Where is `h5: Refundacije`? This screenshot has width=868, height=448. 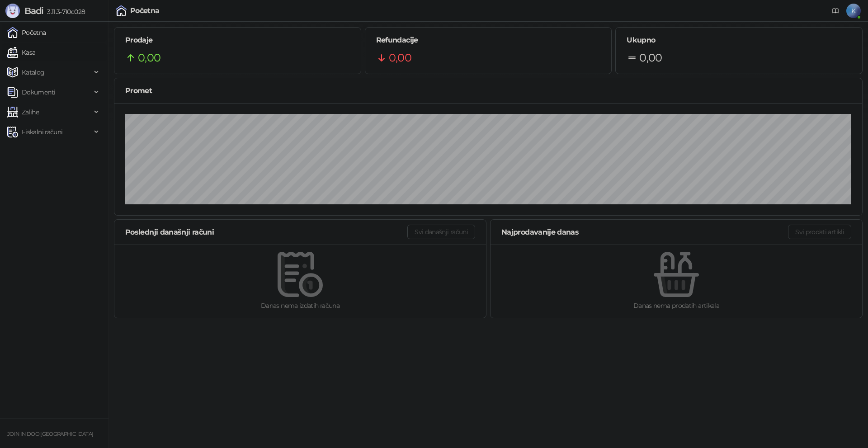
h5: Refundacije is located at coordinates (489, 40).